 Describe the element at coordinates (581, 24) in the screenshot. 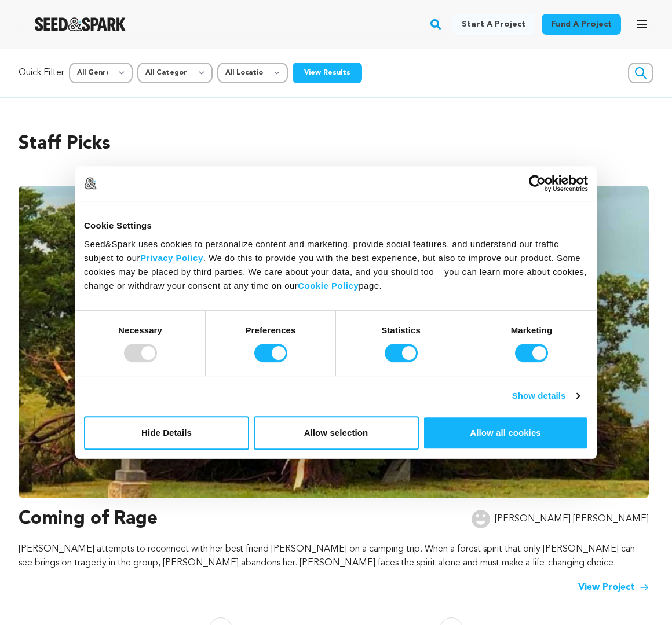

I see `a: Fund a project` at that location.